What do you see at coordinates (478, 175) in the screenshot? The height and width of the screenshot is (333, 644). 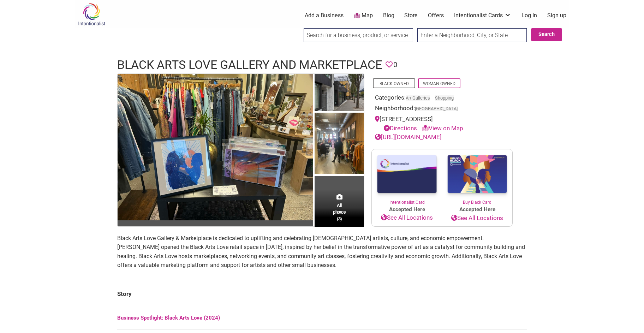 I see `img: Buy Black Card` at bounding box center [478, 175].